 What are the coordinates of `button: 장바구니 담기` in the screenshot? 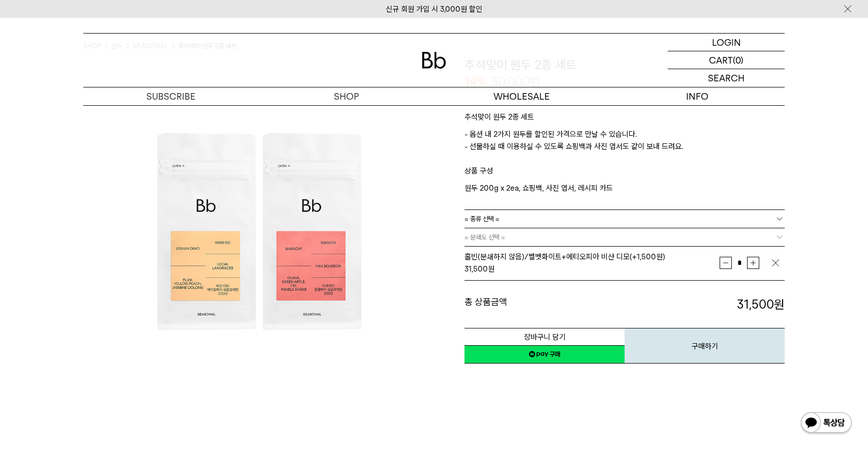 It's located at (544, 336).